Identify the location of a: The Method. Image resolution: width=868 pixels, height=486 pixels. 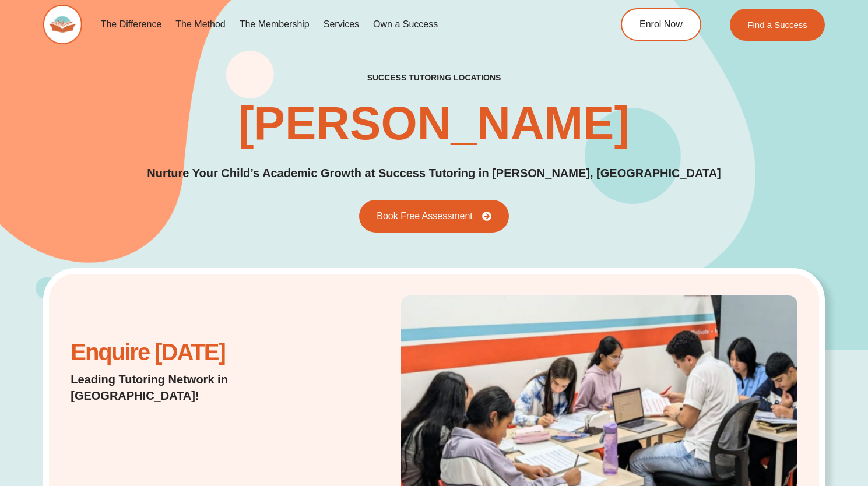
(200, 24).